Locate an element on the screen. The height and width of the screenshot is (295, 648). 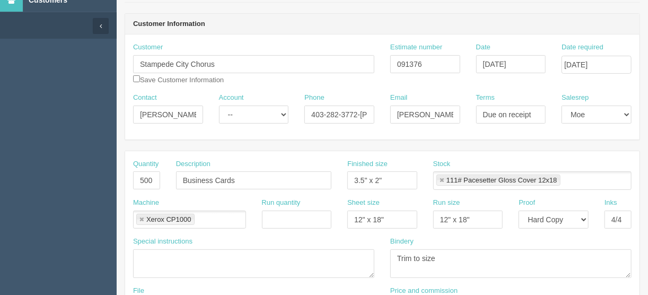
label: Machine is located at coordinates (146, 202).